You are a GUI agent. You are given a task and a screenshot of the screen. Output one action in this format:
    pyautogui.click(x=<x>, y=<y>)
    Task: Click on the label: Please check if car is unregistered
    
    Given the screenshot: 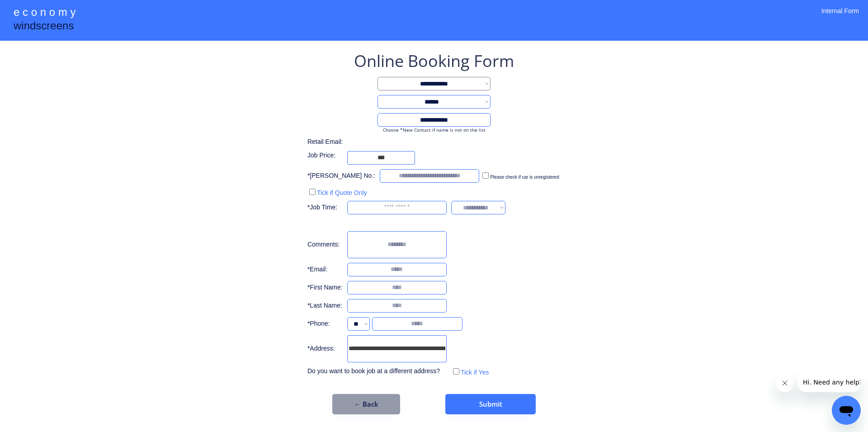 What is the action you would take?
    pyautogui.click(x=525, y=177)
    